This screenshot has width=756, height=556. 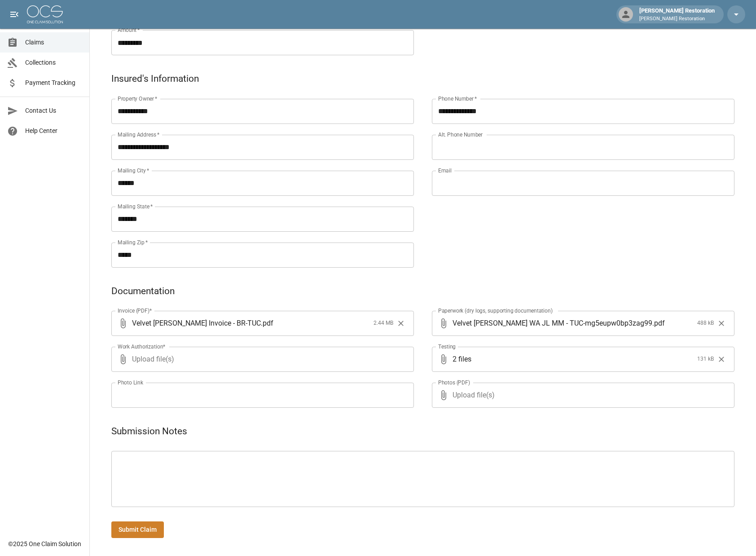 What do you see at coordinates (14, 14) in the screenshot?
I see `button: open drawer` at bounding box center [14, 14].